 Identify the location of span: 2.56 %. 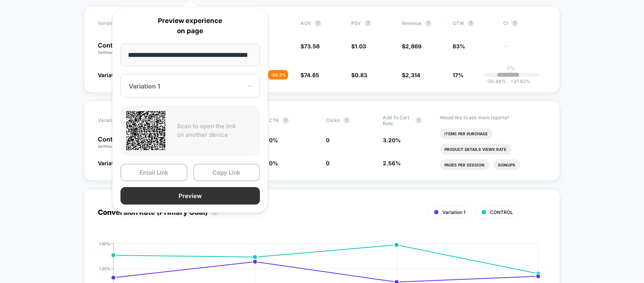
(391, 163).